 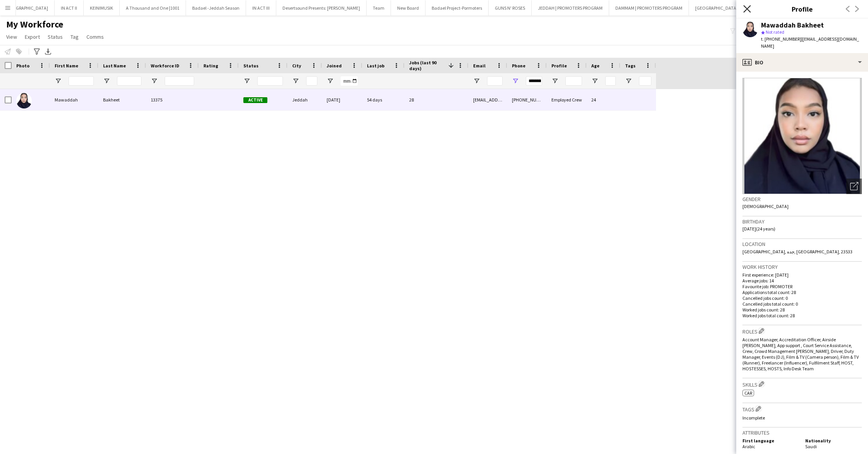 I want to click on p: Favourite job: PROMOTER, so click(x=803, y=286).